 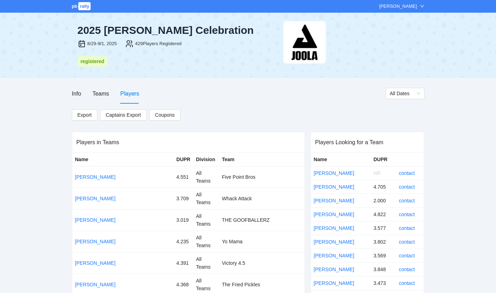 What do you see at coordinates (92, 61) in the screenshot?
I see `div: registered` at bounding box center [92, 61].